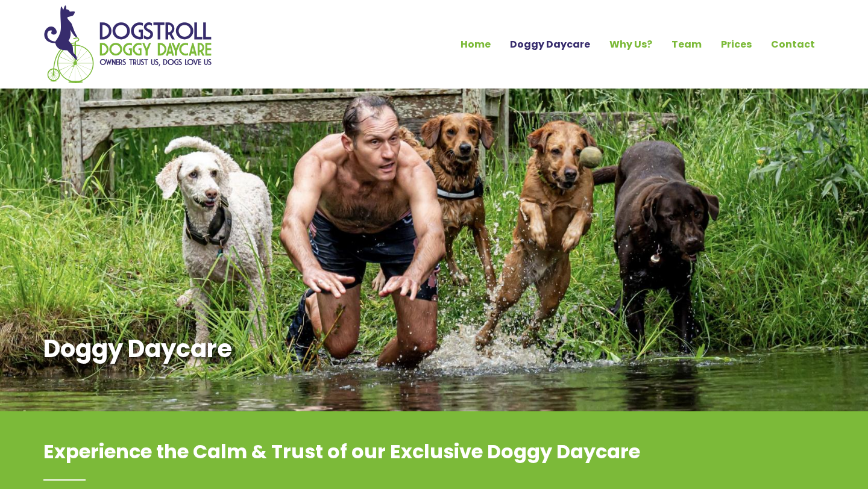  Describe the element at coordinates (476, 44) in the screenshot. I see `a: Home` at that location.